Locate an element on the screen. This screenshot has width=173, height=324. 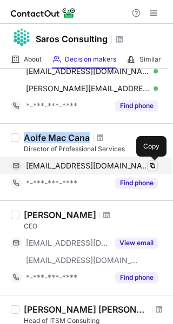
span: Decision makers is located at coordinates (90, 59).